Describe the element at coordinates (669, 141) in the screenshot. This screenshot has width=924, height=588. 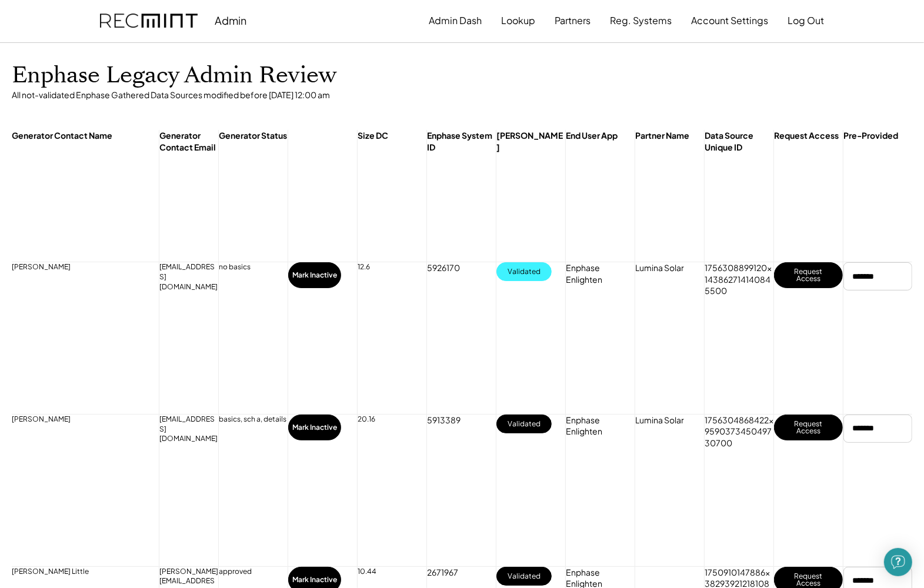
I see `div: Partner Name` at that location.